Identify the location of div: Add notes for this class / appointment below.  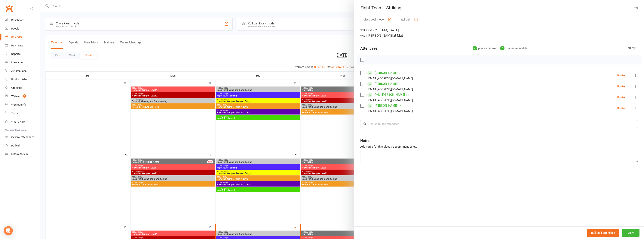
(499, 147).